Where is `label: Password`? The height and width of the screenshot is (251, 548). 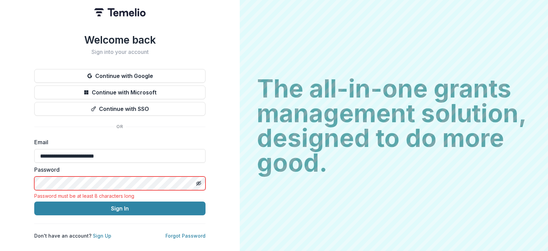
label: Password is located at coordinates (118, 169).